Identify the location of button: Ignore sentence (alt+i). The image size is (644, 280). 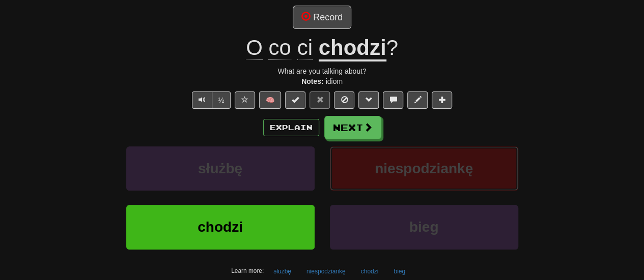
(344, 100).